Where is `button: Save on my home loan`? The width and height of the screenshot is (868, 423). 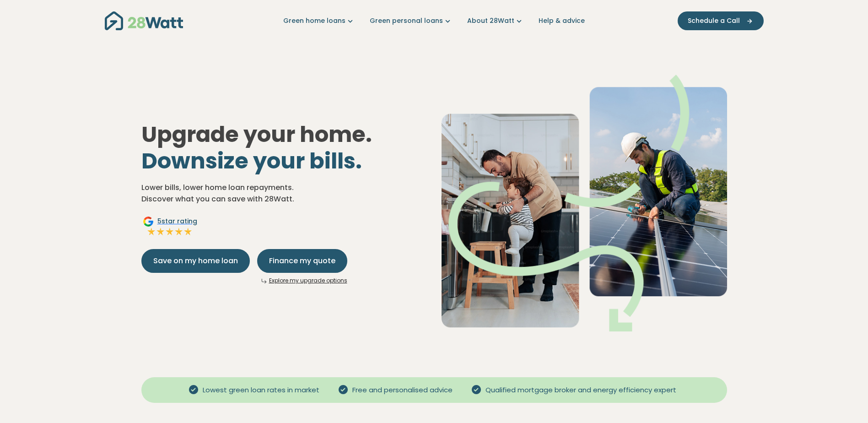 button: Save on my home loan is located at coordinates (195, 261).